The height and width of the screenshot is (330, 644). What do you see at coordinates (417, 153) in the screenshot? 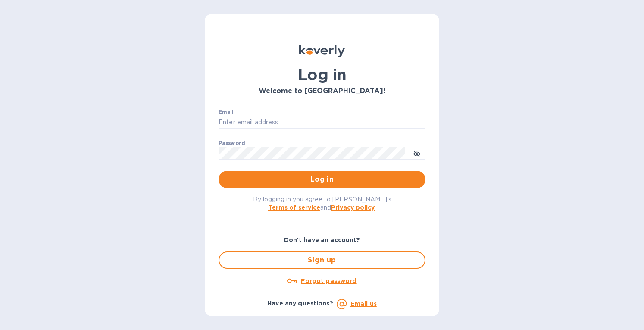
I see `button: toggle password visibility` at bounding box center [417, 153].